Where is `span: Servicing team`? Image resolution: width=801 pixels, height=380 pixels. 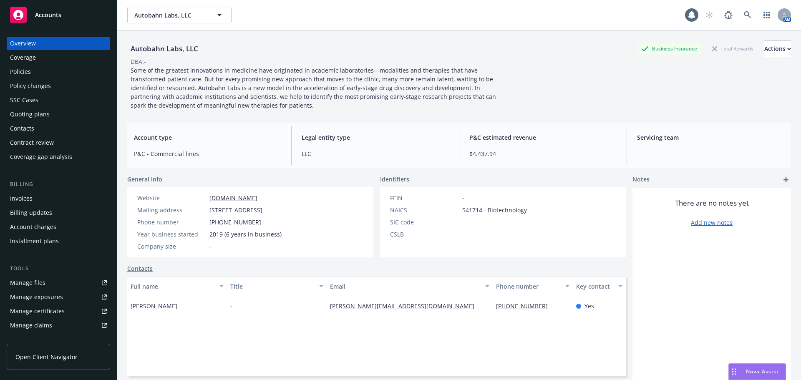
span: Servicing team is located at coordinates (711, 137).